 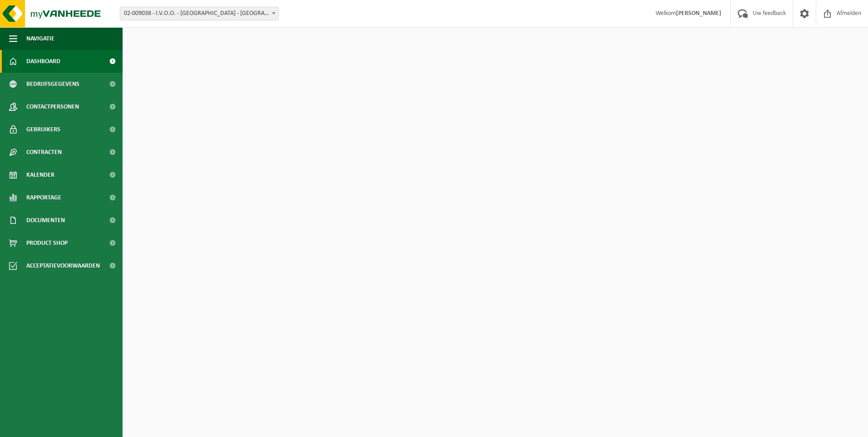 I want to click on span: Navigatie, so click(x=40, y=38).